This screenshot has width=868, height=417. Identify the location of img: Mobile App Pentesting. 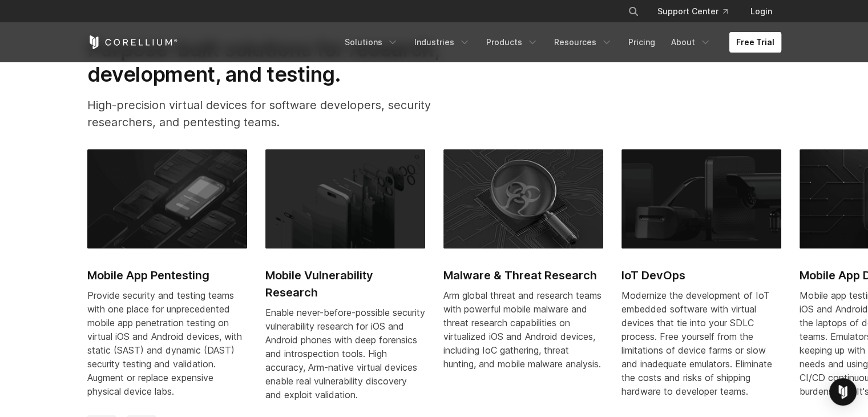
(167, 199).